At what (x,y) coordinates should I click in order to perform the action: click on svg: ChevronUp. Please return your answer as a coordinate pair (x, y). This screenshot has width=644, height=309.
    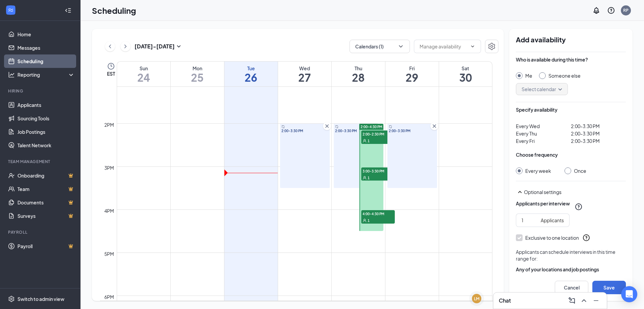
    Looking at the image, I should click on (584, 301).